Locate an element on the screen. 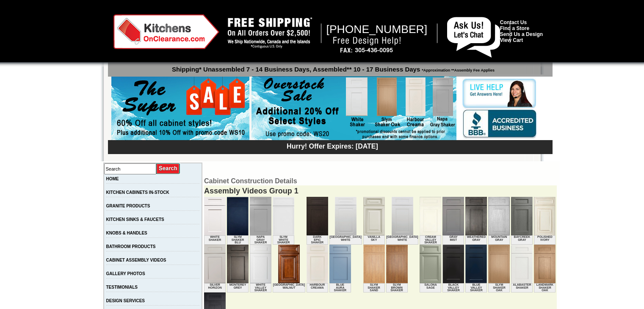 The width and height of the screenshot is (644, 309). a: Contact Us is located at coordinates (513, 23).